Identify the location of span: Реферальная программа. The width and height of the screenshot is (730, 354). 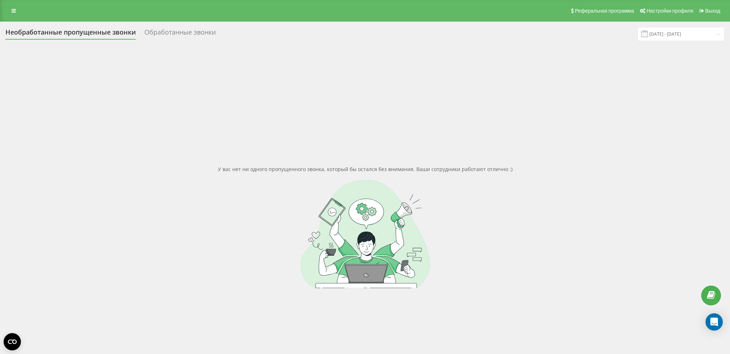
(604, 11).